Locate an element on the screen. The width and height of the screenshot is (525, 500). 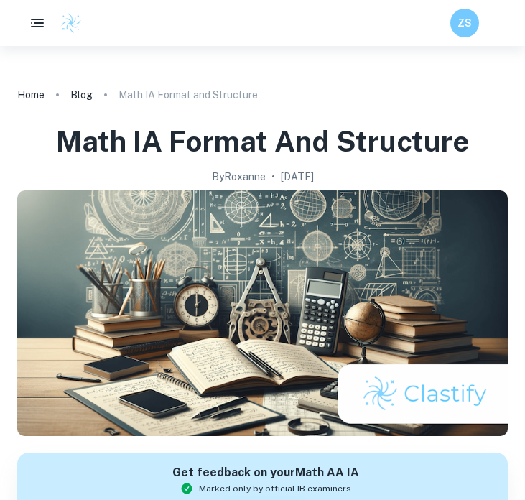
span: Marked only by official IB examiners is located at coordinates (275, 488).